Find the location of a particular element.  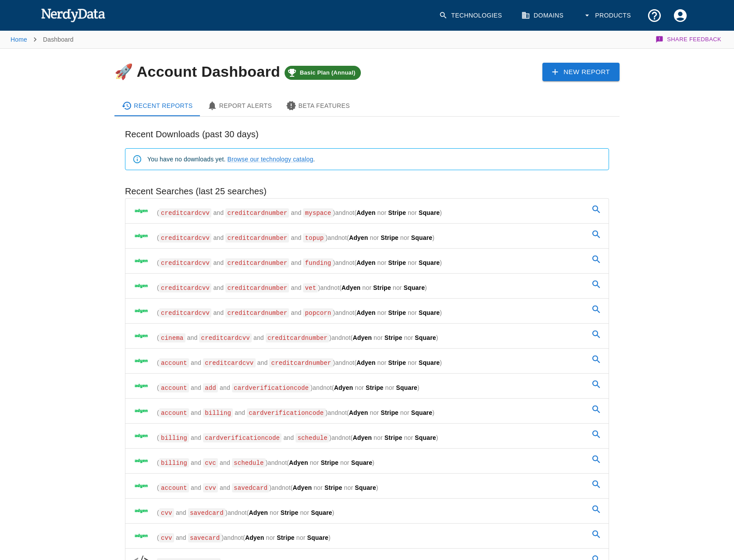

a: (creditcardcvv and creditcardnumber and vet)andnot(Adyen nor Stripe nor Square) is located at coordinates (367, 286).